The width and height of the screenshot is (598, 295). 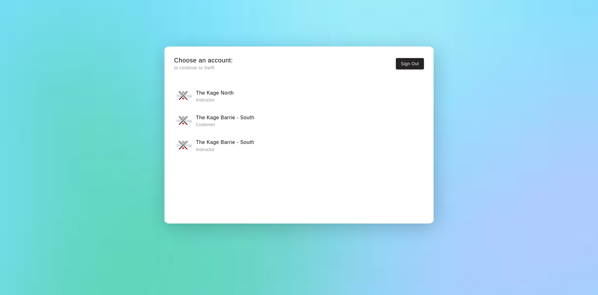 What do you see at coordinates (204, 68) in the screenshot?
I see `p: to continue to Swift` at bounding box center [204, 68].